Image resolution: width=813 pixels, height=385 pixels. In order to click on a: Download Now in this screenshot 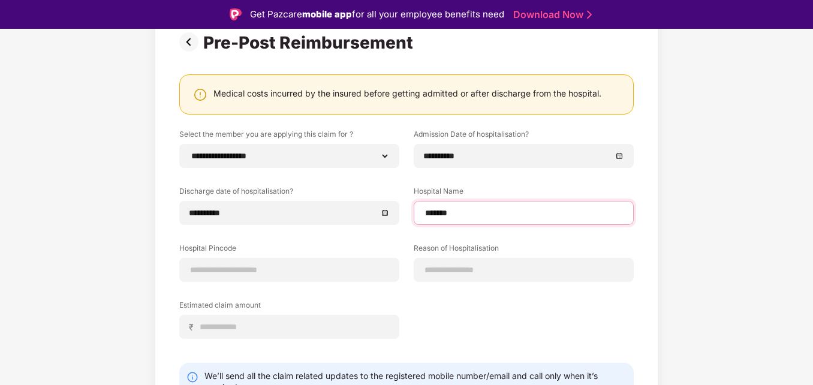, I will do `click(550, 14)`.